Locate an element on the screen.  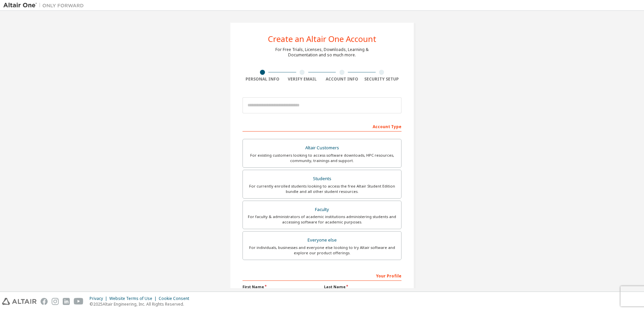
div: Personal Info is located at coordinates (262, 79).